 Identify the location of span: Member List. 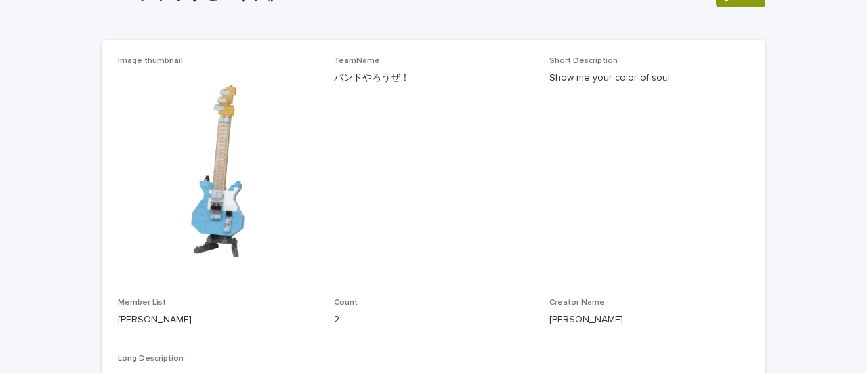
(142, 303).